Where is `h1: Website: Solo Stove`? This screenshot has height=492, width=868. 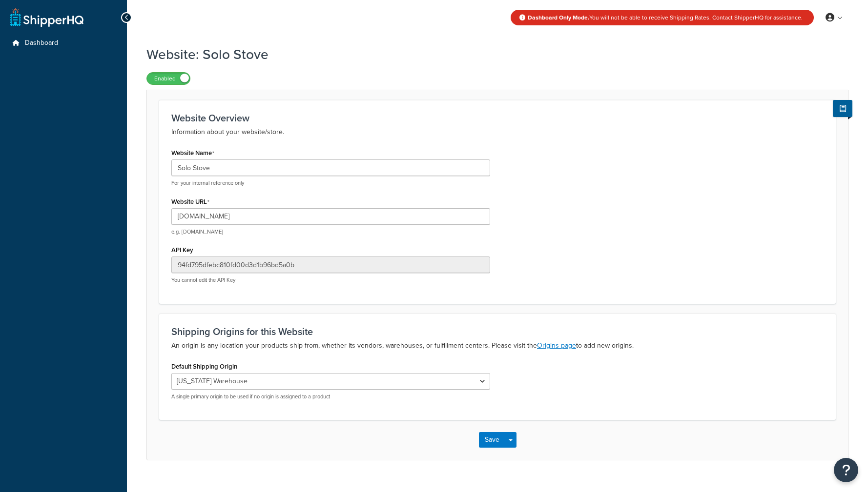 h1: Website: Solo Stove is located at coordinates (491, 54).